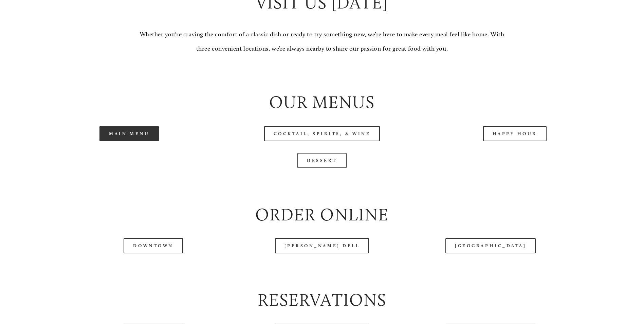 The width and height of the screenshot is (644, 324). What do you see at coordinates (322, 133) in the screenshot?
I see `a: Cocktail, Spirits, & Wine` at bounding box center [322, 133].